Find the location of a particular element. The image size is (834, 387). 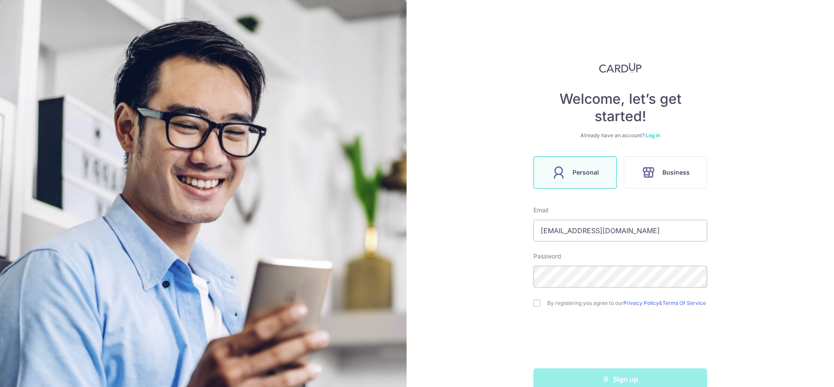

img: CardUp Logo is located at coordinates (620, 68).